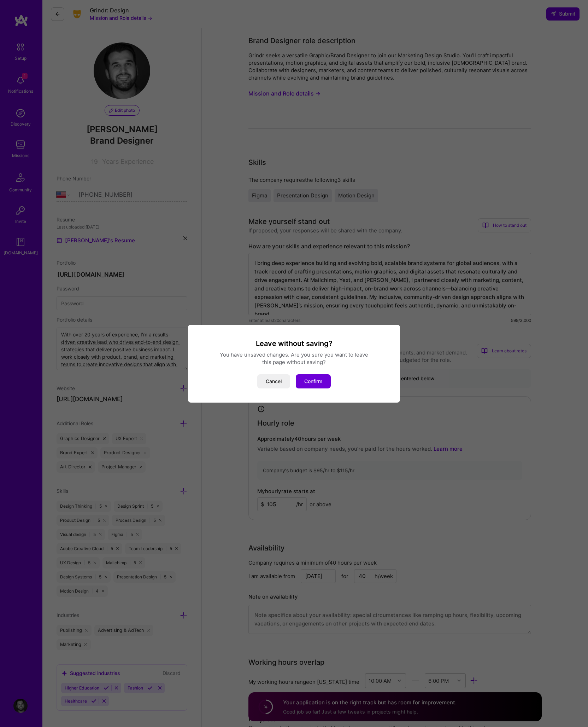 The height and width of the screenshot is (727, 588). What do you see at coordinates (294, 362) in the screenshot?
I see `div: this page without saving?` at bounding box center [294, 362].